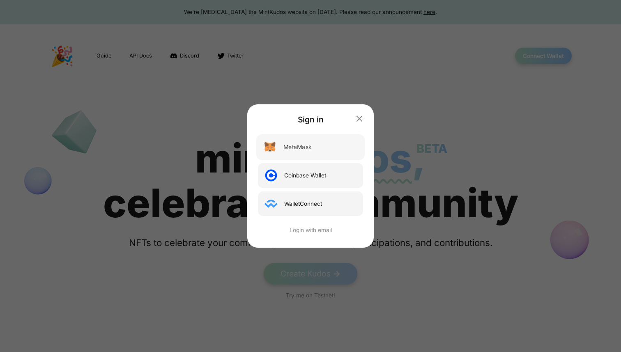 The width and height of the screenshot is (621, 352). What do you see at coordinates (311, 230) in the screenshot?
I see `button: Login with email` at bounding box center [311, 230].